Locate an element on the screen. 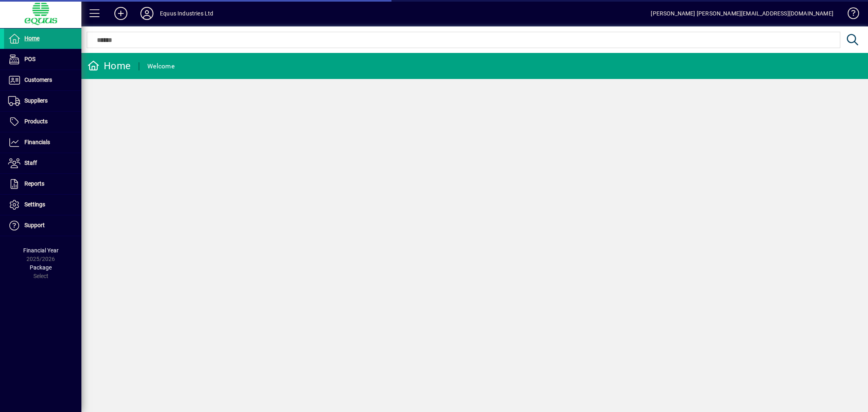 The height and width of the screenshot is (412, 868). span: Settings is located at coordinates (35, 204).